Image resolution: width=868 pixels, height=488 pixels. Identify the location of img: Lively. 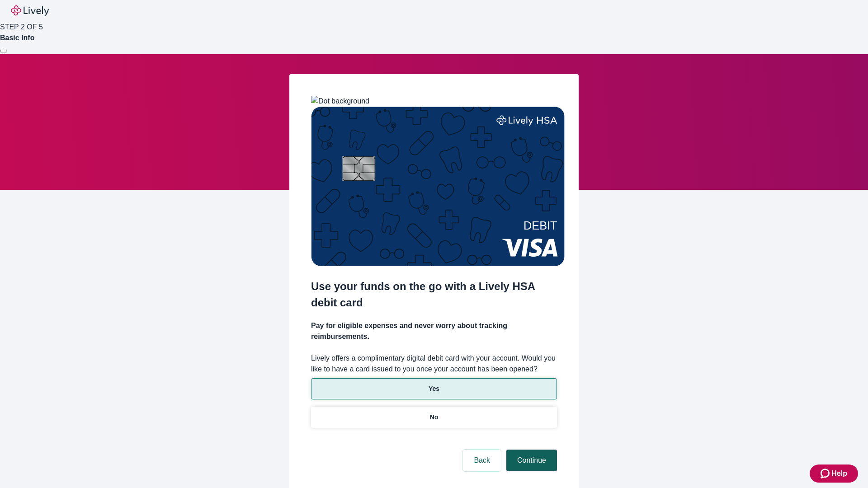
(30, 11).